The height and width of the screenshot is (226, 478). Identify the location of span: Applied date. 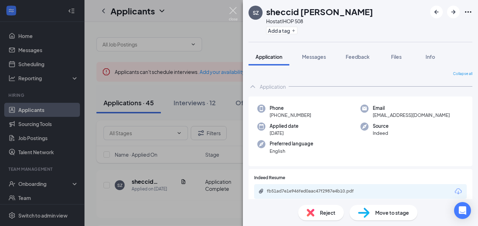
(284, 126).